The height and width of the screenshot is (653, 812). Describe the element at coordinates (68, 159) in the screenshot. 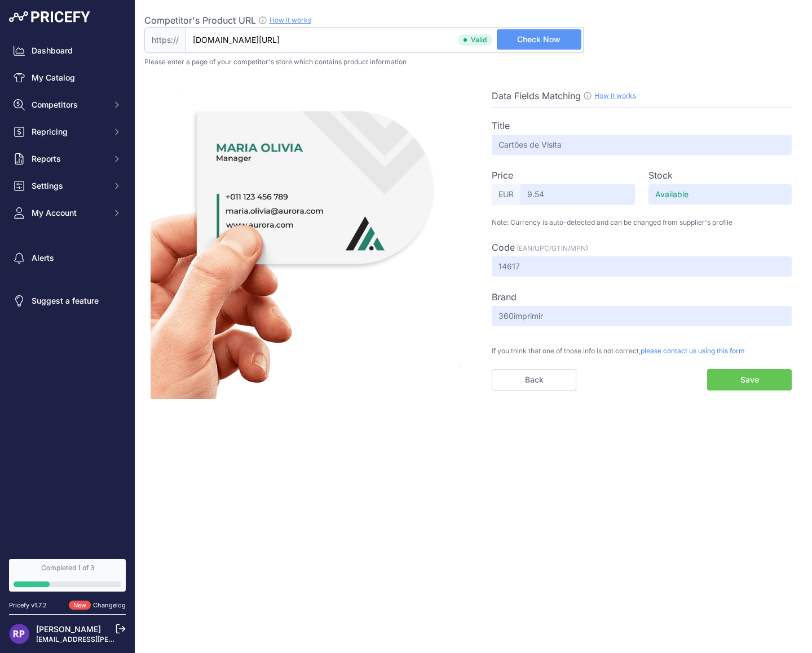

I see `span: Reports` at that location.